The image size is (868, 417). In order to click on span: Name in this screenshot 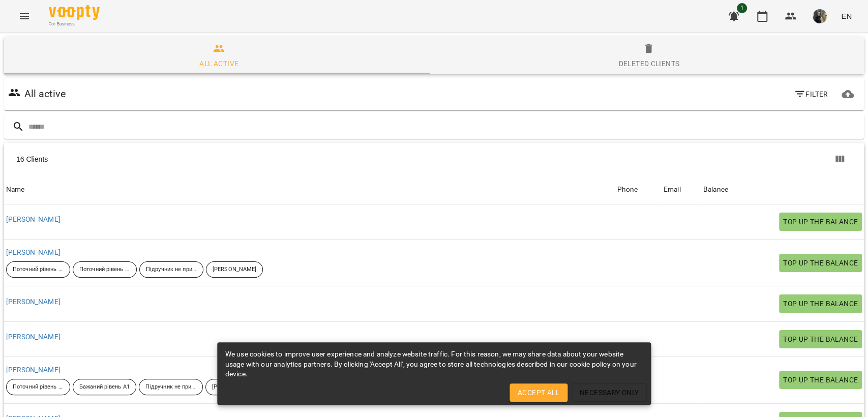, I will do `click(309, 189)`.